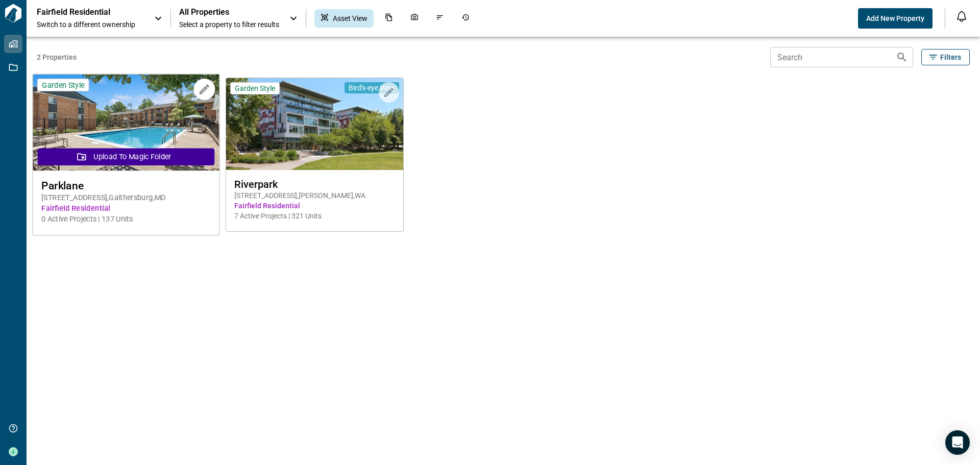  I want to click on span: Parklane, so click(125, 185).